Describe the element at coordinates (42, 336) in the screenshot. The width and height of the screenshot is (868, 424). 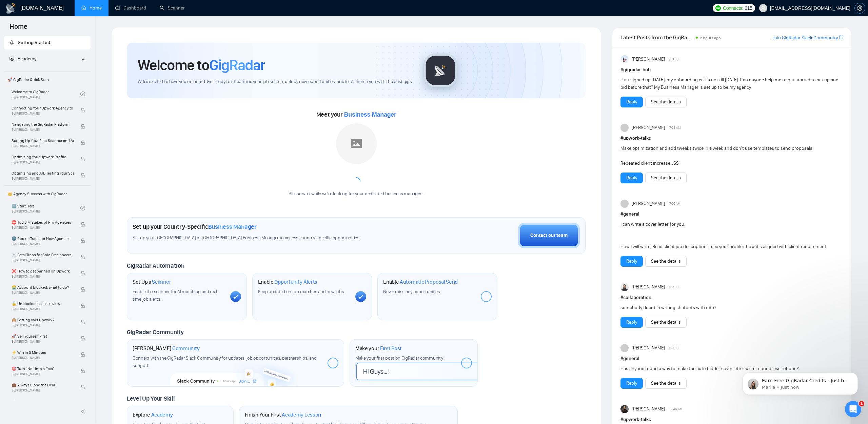
I see `span: 🚀 Sell Yourself First` at that location.